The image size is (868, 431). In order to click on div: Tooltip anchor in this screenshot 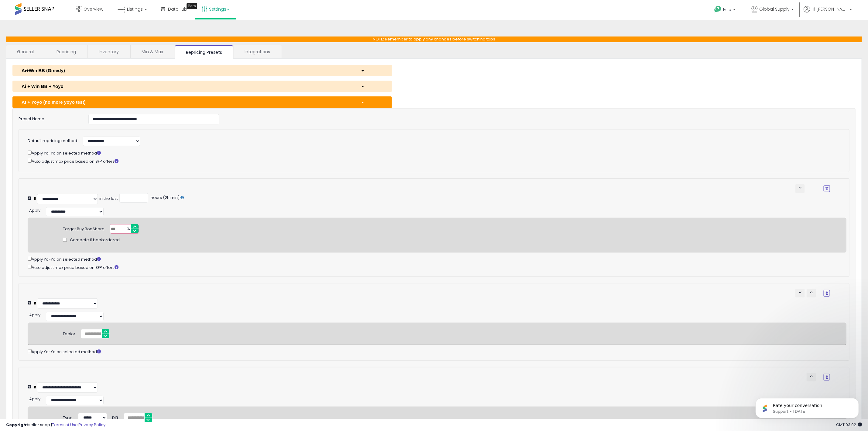, I will do `click(192, 6)`.